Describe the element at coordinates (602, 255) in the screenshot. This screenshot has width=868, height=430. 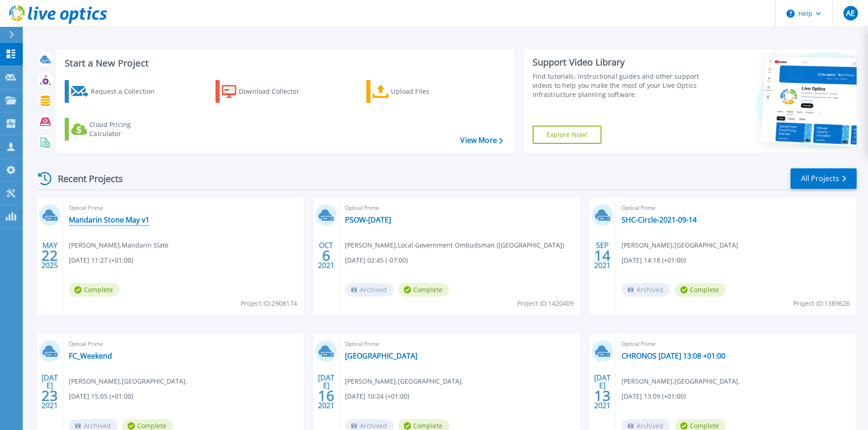
I see `span: 14` at that location.